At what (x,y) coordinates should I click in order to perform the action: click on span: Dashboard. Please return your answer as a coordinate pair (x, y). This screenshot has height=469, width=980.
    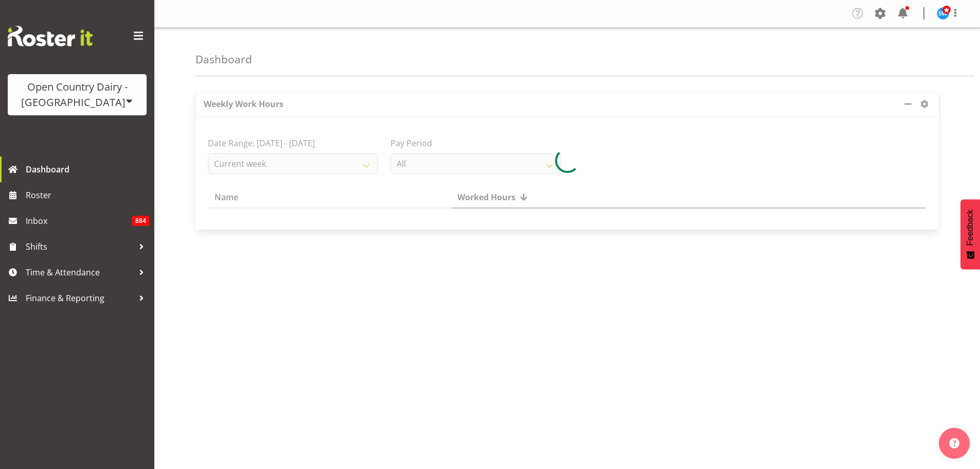
    Looking at the image, I should click on (87, 169).